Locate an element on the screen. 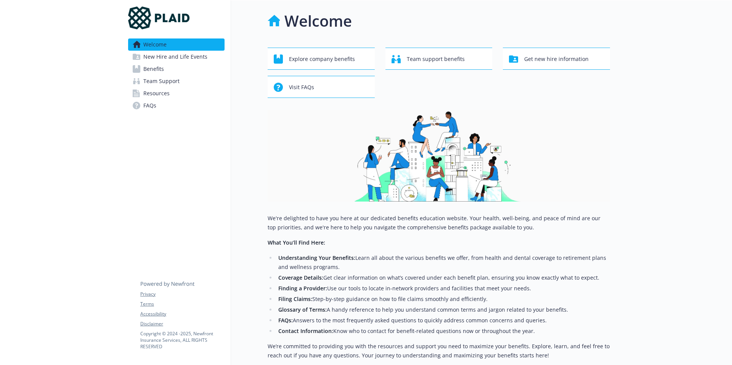  span: Get new hire information is located at coordinates (557, 59).